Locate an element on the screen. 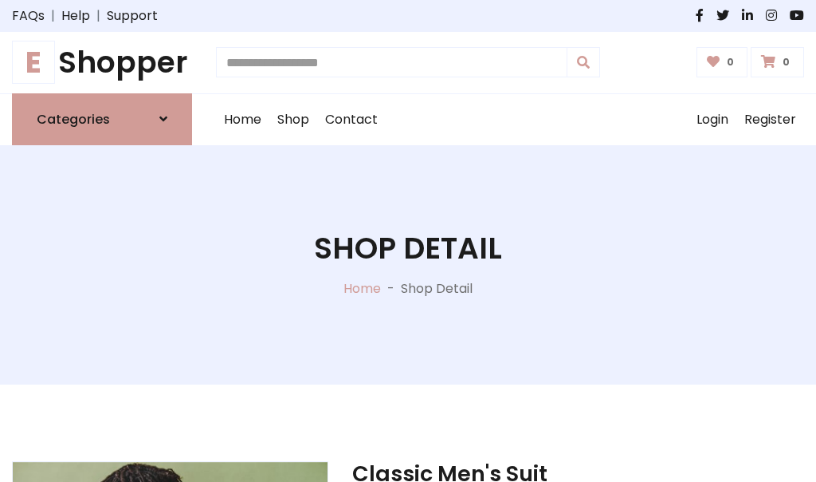  a: Shop is located at coordinates (293, 120).